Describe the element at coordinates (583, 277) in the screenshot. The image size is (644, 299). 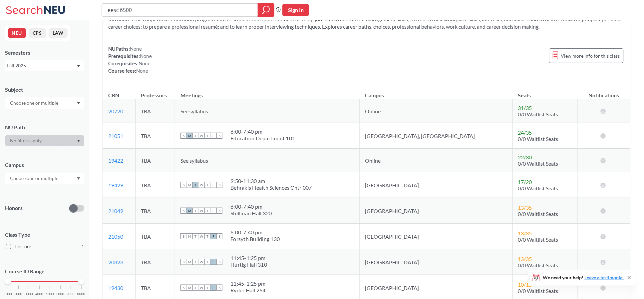
I see `span: We need your help!` at that location.